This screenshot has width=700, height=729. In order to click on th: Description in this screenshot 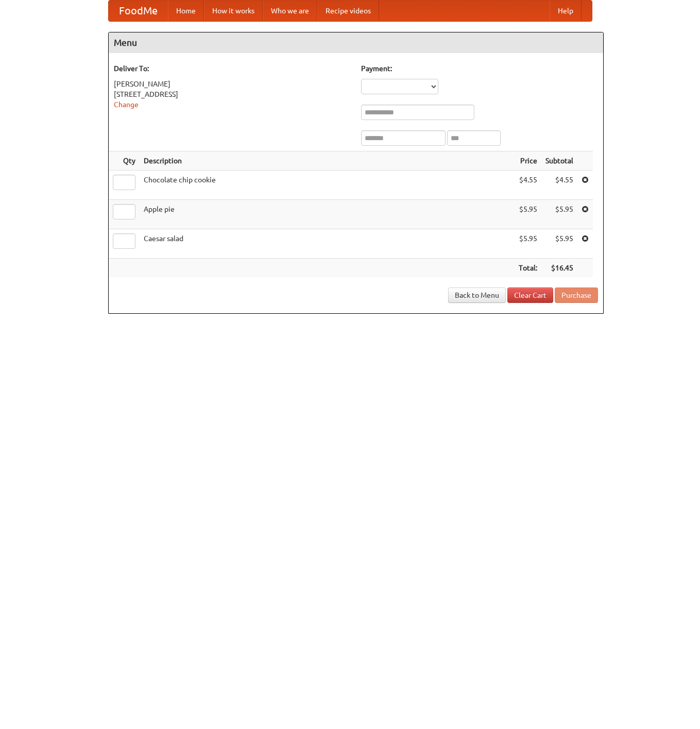, I will do `click(328, 161)`.